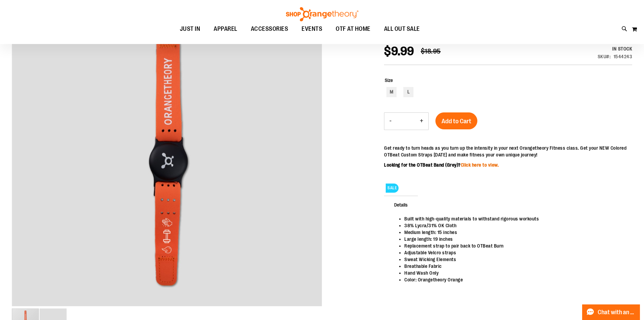 The width and height of the screenshot is (644, 320). Describe the element at coordinates (515, 232) in the screenshot. I see `li: Medium length: 15 inches` at that location.